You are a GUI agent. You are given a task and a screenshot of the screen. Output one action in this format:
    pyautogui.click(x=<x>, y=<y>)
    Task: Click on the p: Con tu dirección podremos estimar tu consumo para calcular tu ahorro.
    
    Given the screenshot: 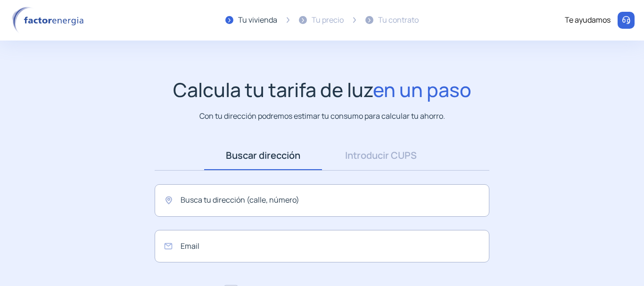 What is the action you would take?
    pyautogui.click(x=322, y=116)
    